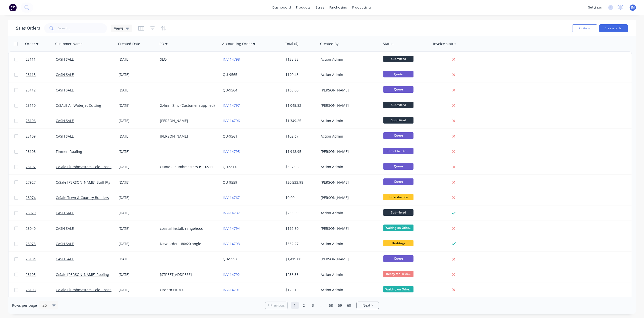 The width and height of the screenshot is (644, 318). I want to click on div: Invoice status, so click(445, 44).